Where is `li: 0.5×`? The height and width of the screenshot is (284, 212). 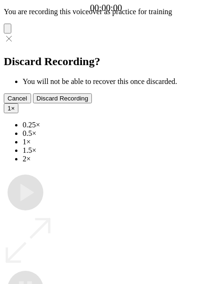 li: 0.5× is located at coordinates (116, 133).